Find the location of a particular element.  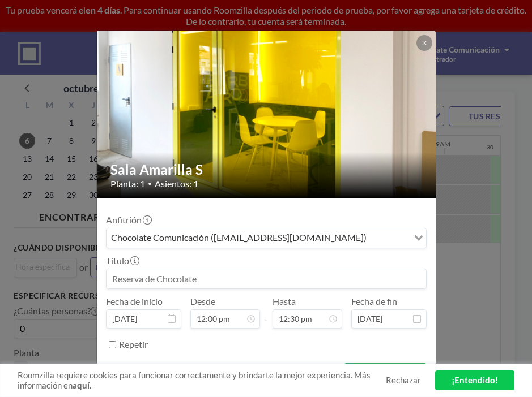

input: Search for option is located at coordinates (388, 239).